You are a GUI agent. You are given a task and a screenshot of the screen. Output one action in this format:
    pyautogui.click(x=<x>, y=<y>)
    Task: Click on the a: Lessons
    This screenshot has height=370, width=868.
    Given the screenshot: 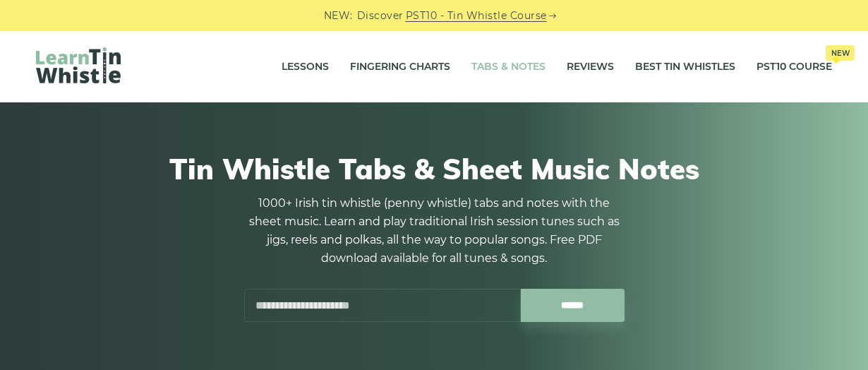 What is the action you would take?
    pyautogui.click(x=305, y=67)
    